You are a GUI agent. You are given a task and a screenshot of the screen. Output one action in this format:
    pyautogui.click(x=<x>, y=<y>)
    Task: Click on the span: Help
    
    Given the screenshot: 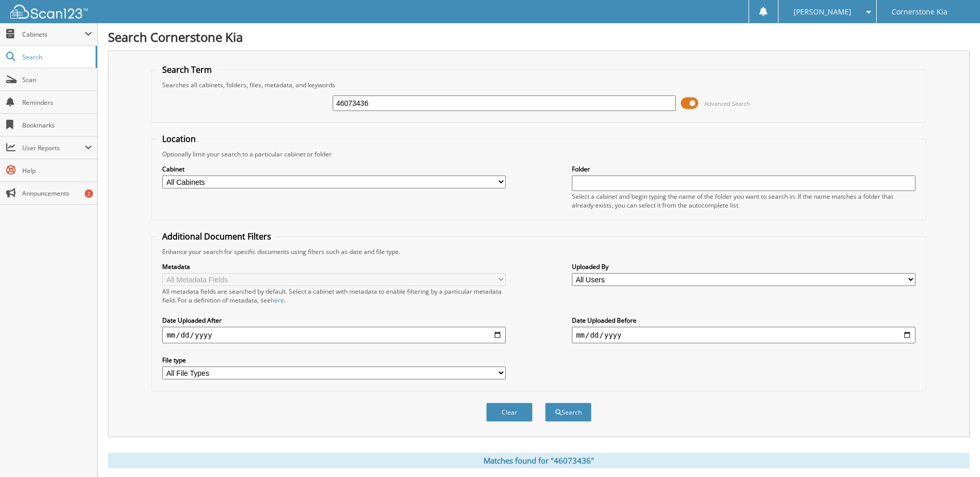 What is the action you would take?
    pyautogui.click(x=57, y=171)
    